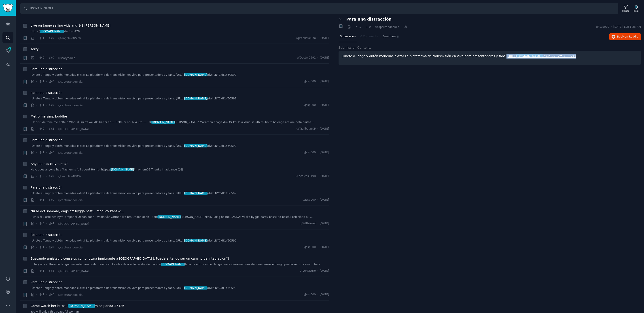 The width and height of the screenshot is (644, 313). What do you see at coordinates (49, 164) in the screenshot?
I see `span: Anyone has Mayhem’s?` at bounding box center [49, 164].